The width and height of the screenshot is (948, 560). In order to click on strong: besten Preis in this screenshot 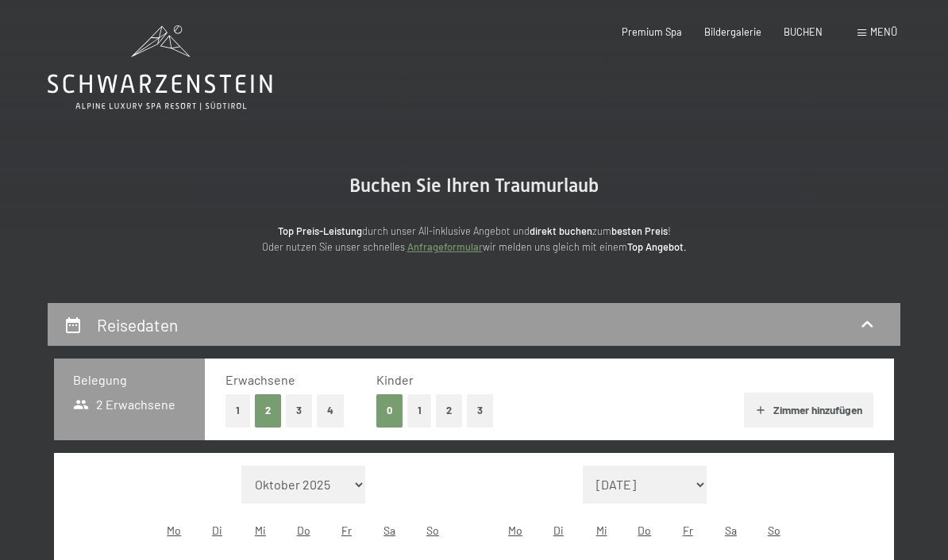, I will do `click(639, 231)`.